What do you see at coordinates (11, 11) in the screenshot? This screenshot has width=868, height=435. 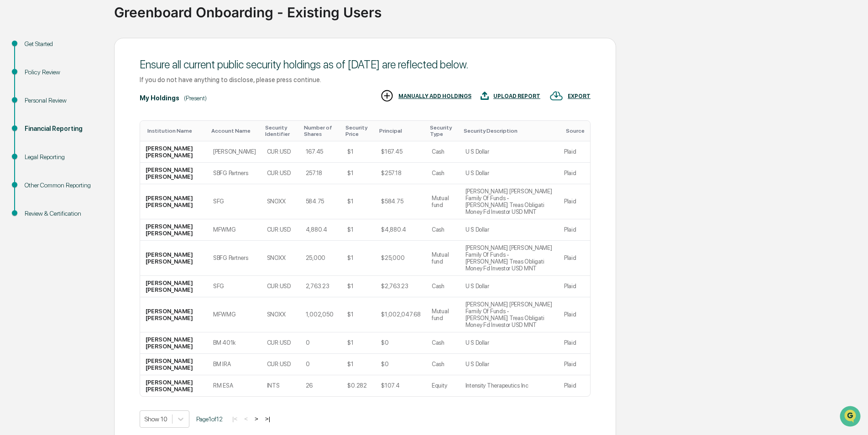 I see `img: f2157a4c-a0d3-4daa-907e-bb6f0de503a5-1751232295721` at bounding box center [11, 11].